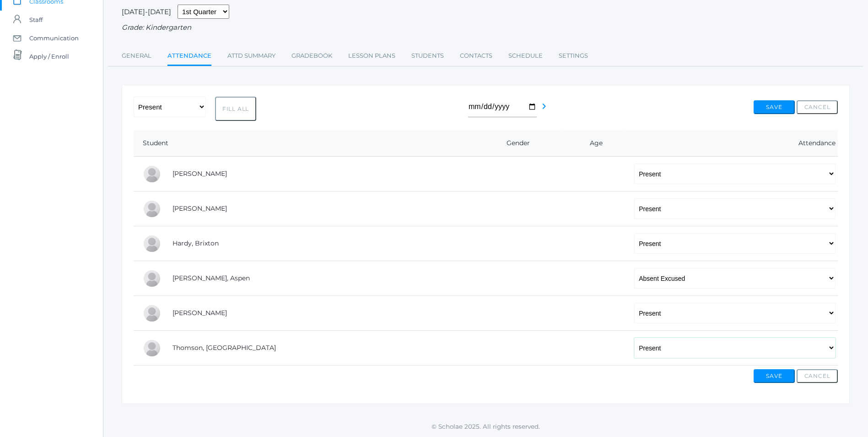  What do you see at coordinates (732, 143) in the screenshot?
I see `th: Attendance` at bounding box center [732, 143].